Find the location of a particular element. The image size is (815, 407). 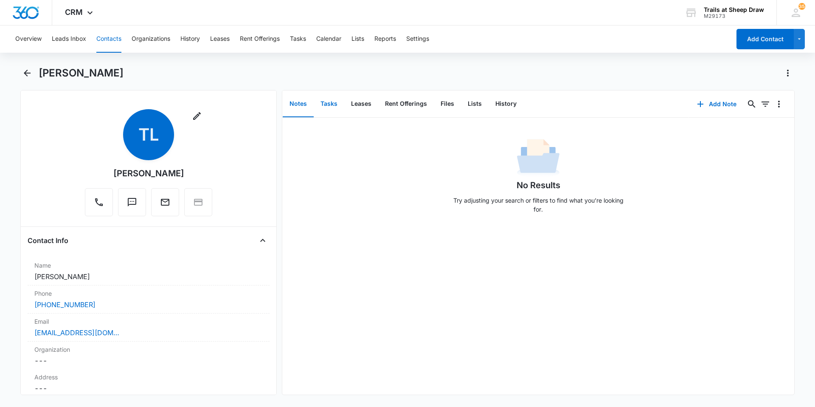

div: notifications count is located at coordinates (802, 6).